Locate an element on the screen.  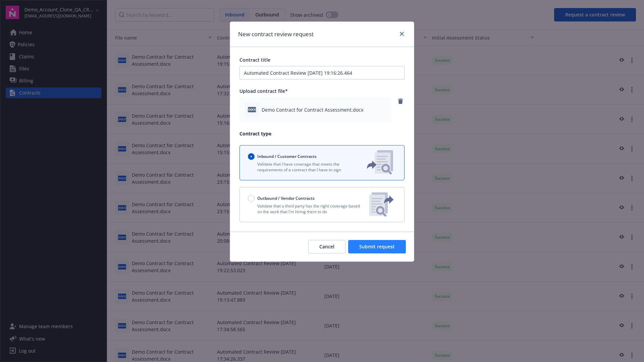
span: Contract title is located at coordinates (255, 60).